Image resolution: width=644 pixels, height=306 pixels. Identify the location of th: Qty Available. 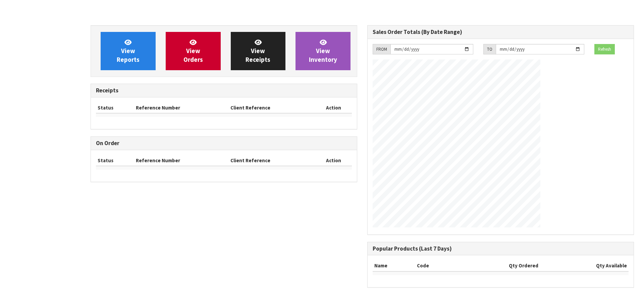
(584, 266).